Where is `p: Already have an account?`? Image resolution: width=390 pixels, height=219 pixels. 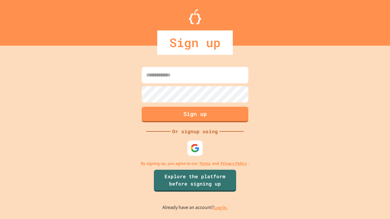 p: Already have an account? is located at coordinates (195, 208).